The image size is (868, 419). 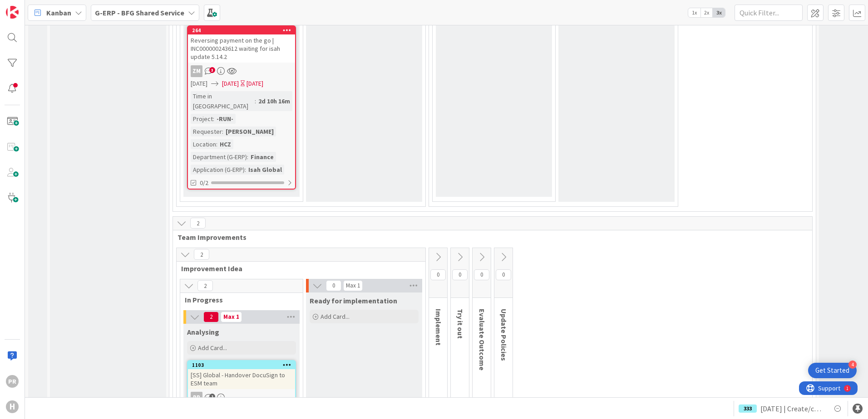 What do you see at coordinates (719, 13) in the screenshot?
I see `span: 3x` at bounding box center [719, 13].